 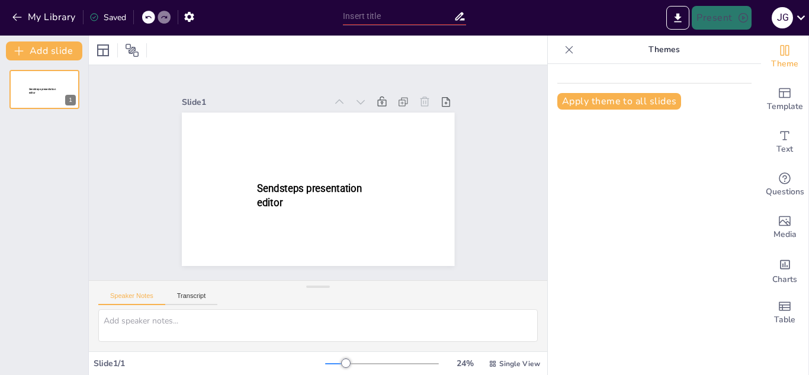 I want to click on input: Insert title, so click(x=398, y=16).